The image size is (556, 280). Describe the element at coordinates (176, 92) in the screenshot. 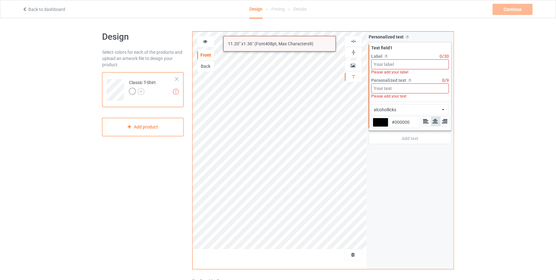

I see `img: exclamation icon` at that location.